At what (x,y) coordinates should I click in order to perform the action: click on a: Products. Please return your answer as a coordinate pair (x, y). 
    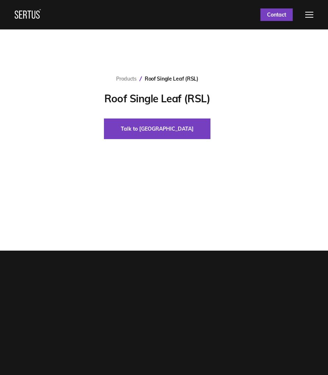
    Looking at the image, I should click on (127, 79).